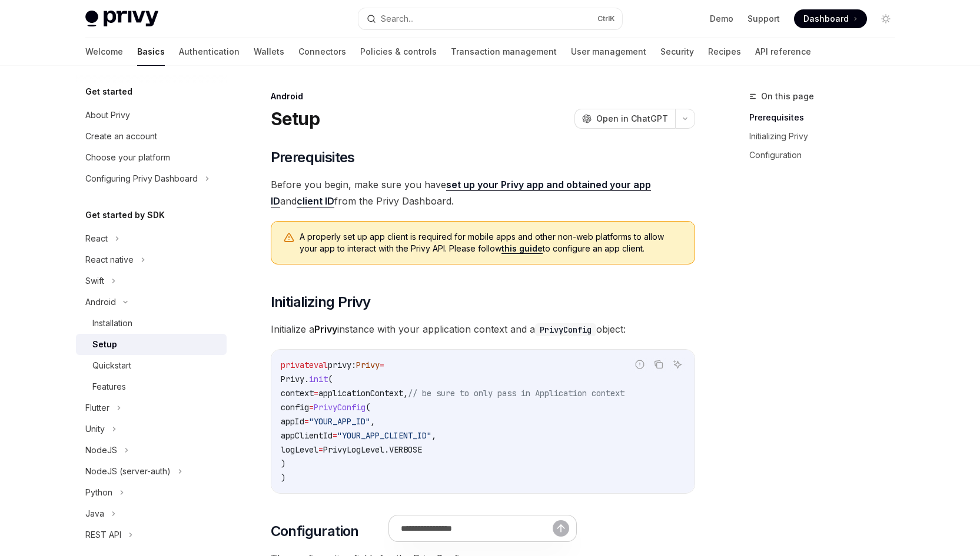 The image size is (980, 556). What do you see at coordinates (566, 330) in the screenshot?
I see `code: PrivyConfig` at bounding box center [566, 330].